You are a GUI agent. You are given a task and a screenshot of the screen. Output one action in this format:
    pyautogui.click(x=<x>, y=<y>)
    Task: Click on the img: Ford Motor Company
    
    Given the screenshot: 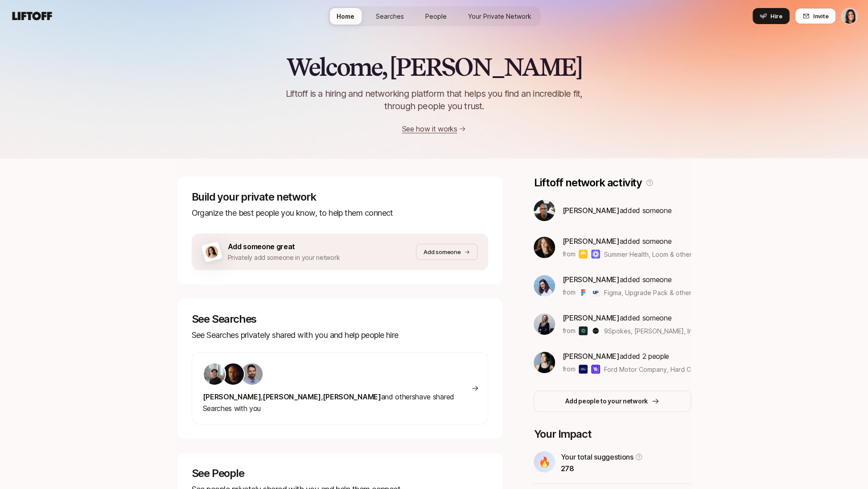 What is the action you would take?
    pyautogui.click(x=583, y=369)
    